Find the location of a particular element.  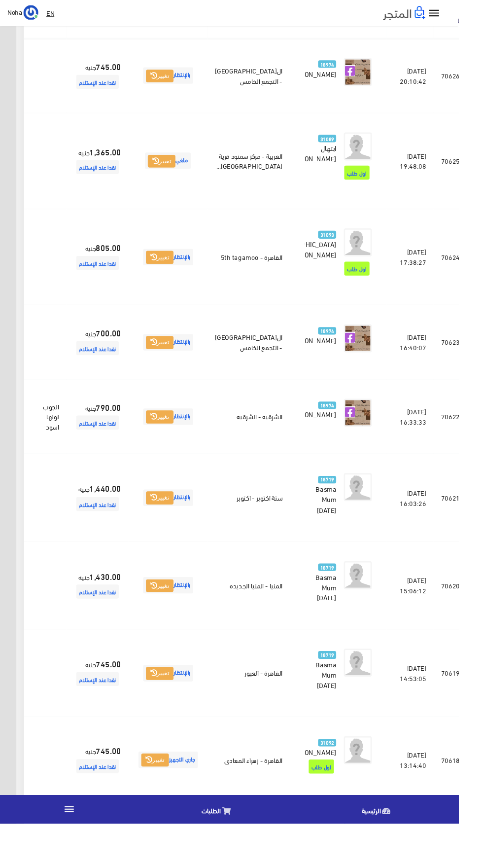

td: القاهرة - زهراء المعادى is located at coordinates (263, 800).